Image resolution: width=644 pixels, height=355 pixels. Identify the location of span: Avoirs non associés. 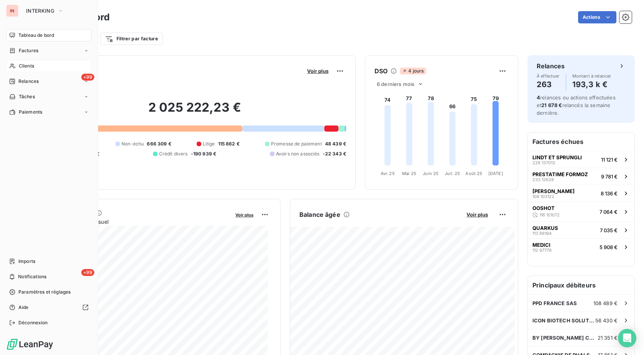
(298, 154).